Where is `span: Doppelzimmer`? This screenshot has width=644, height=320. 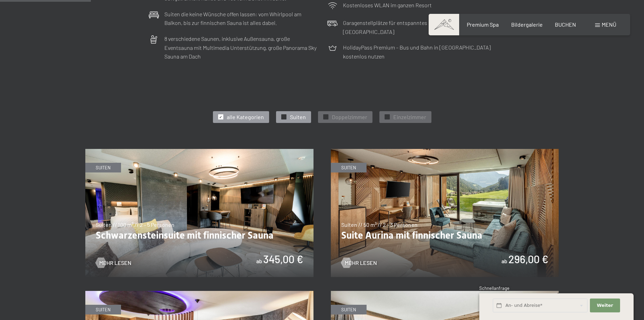
span: Doppelzimmer is located at coordinates (350, 117).